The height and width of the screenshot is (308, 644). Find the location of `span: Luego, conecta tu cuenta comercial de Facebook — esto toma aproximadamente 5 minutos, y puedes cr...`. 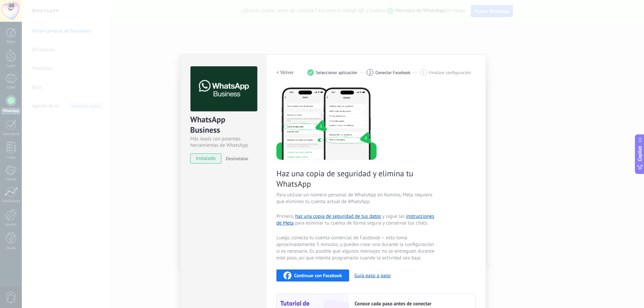

span: Luego, conecta tu cuenta comercial de Facebook — esto toma aproximadamente 5 minutos, y puedes cr... is located at coordinates (356, 248).